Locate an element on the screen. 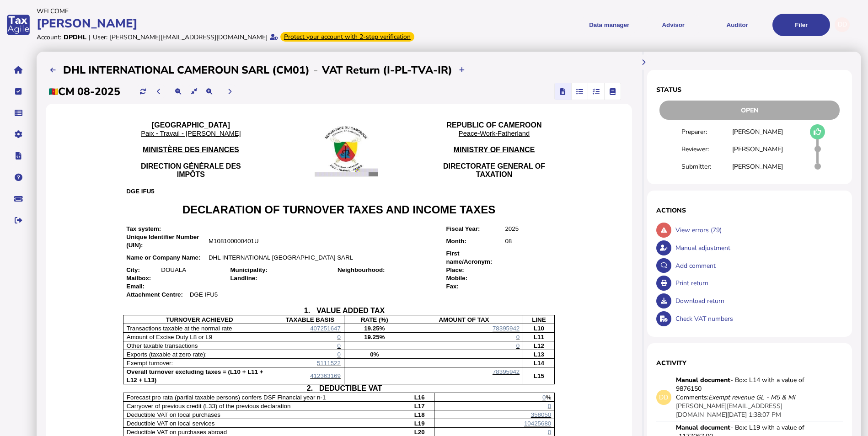  span: 78395942 is located at coordinates (506, 371).